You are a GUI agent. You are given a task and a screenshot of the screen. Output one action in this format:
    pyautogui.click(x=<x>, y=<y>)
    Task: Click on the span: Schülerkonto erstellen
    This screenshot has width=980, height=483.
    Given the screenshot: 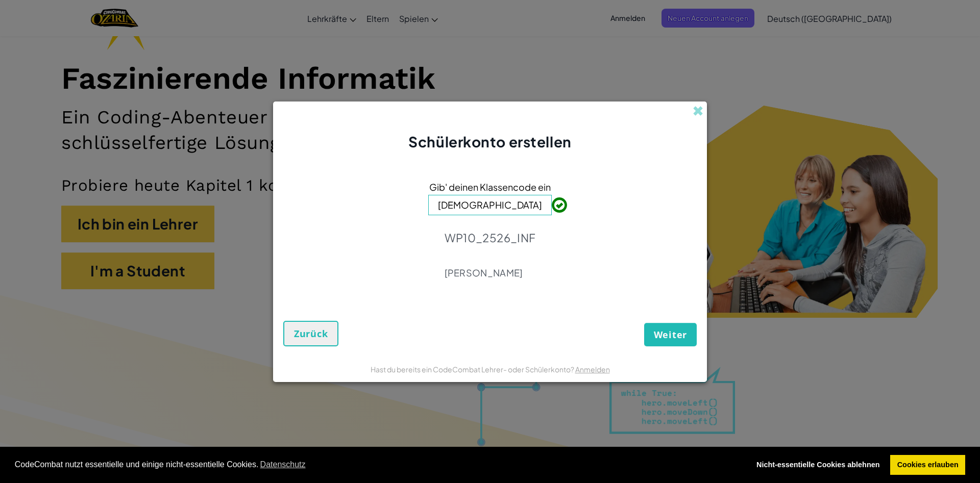 What is the action you would take?
    pyautogui.click(x=490, y=142)
    